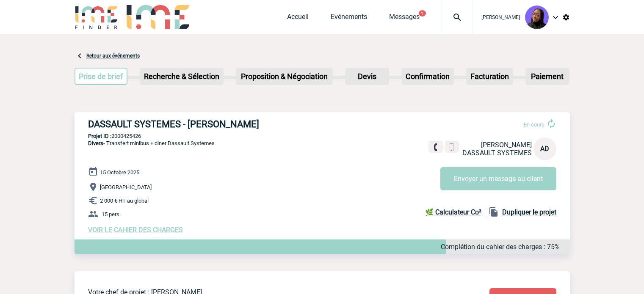 This screenshot has width=644, height=294. What do you see at coordinates (497, 153) in the screenshot?
I see `span: DASSAULT SYSTEMES` at bounding box center [497, 153].